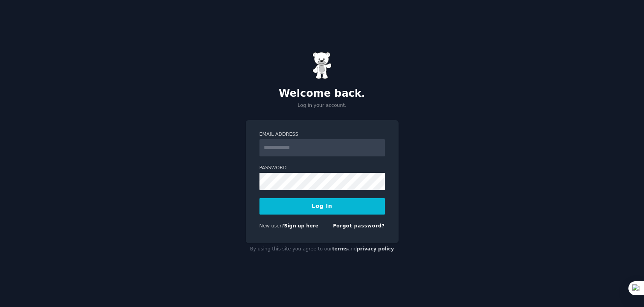 The image size is (644, 307). What do you see at coordinates (322, 106) in the screenshot?
I see `p: Log in your account.` at bounding box center [322, 106].